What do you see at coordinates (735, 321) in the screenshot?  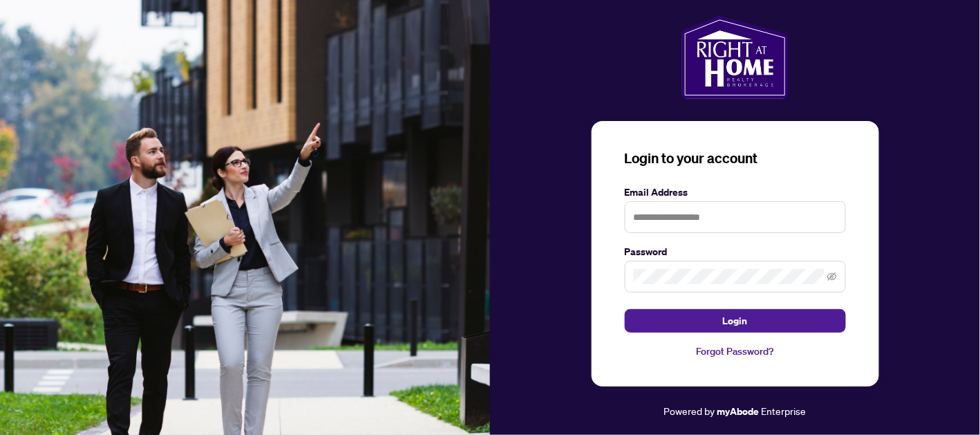 I see `span: Login` at bounding box center [735, 321].